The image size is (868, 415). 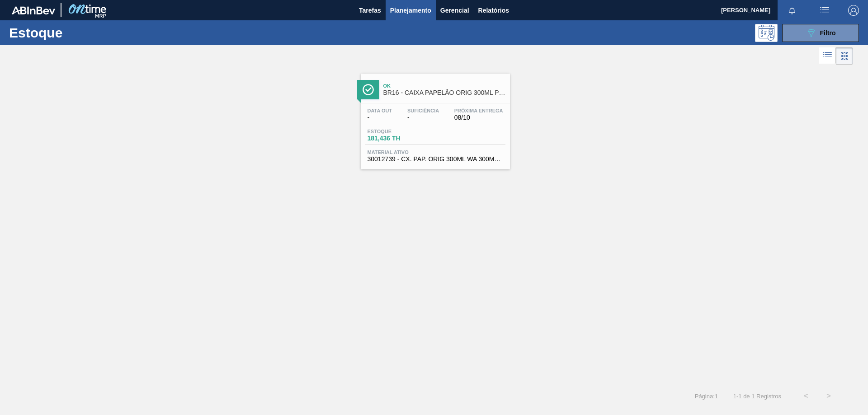 What do you see at coordinates (368, 89) in the screenshot?
I see `img: Ícone` at bounding box center [368, 89].